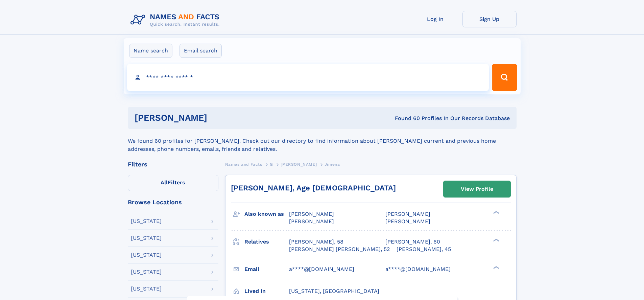 Image resolution: width=644 pixels, height=300 pixels. Describe the element at coordinates (308, 77) in the screenshot. I see `input: search input` at that location.